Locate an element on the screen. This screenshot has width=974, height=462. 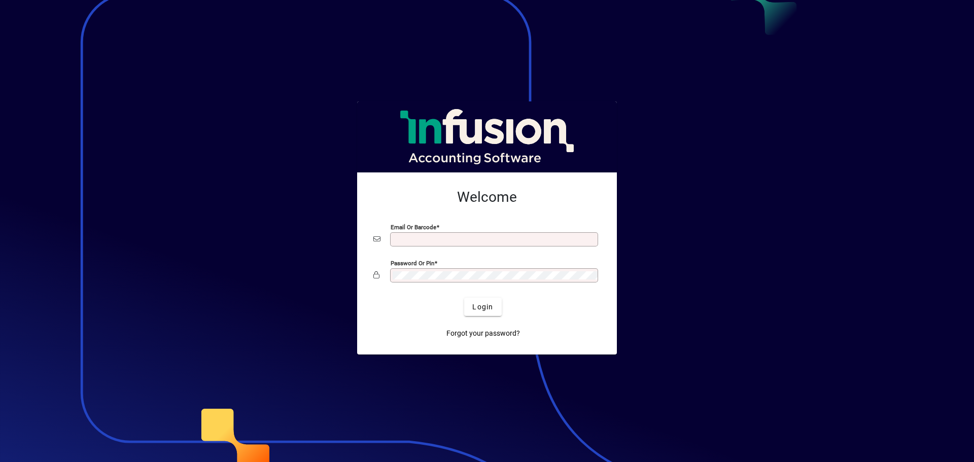
span: Login is located at coordinates (483, 307).